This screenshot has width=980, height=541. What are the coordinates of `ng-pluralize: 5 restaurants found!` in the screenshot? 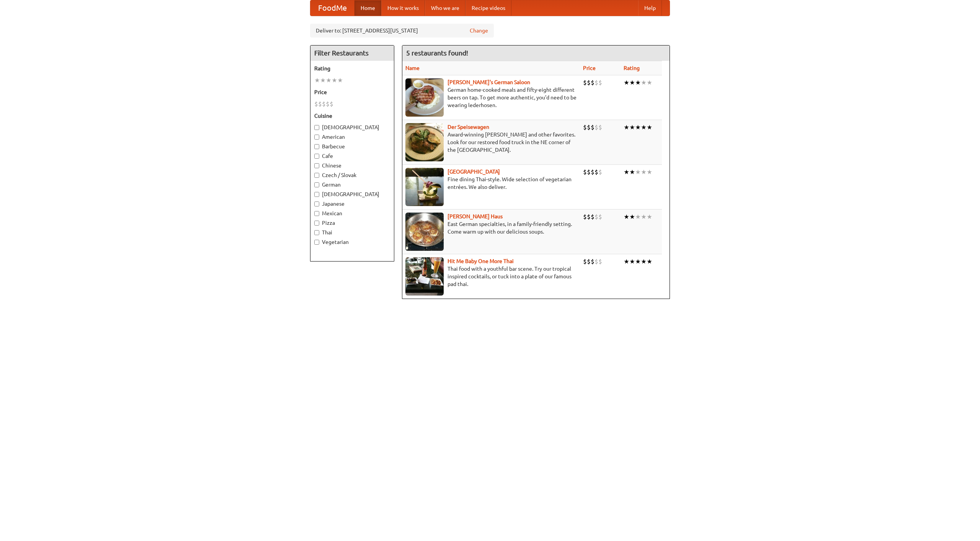 It's located at (437, 53).